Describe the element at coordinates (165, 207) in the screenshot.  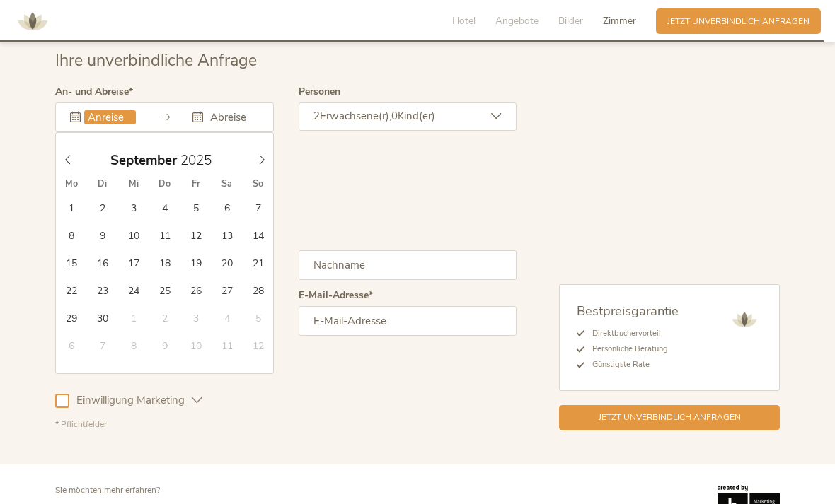
I see `span: September 4, 2025` at that location.